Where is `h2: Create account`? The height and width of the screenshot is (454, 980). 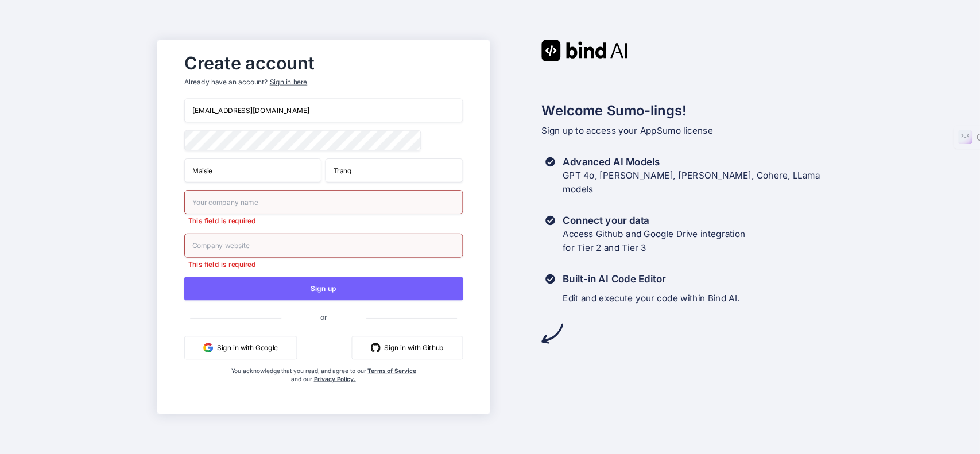 h2: Create account is located at coordinates (323, 63).